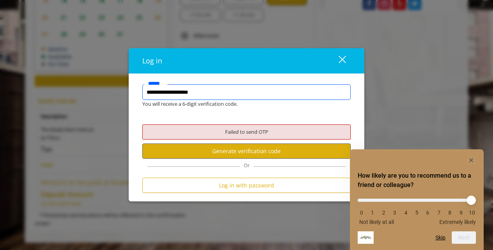 This screenshot has height=250, width=493. Describe the element at coordinates (472, 213) in the screenshot. I see `li: 10` at that location.